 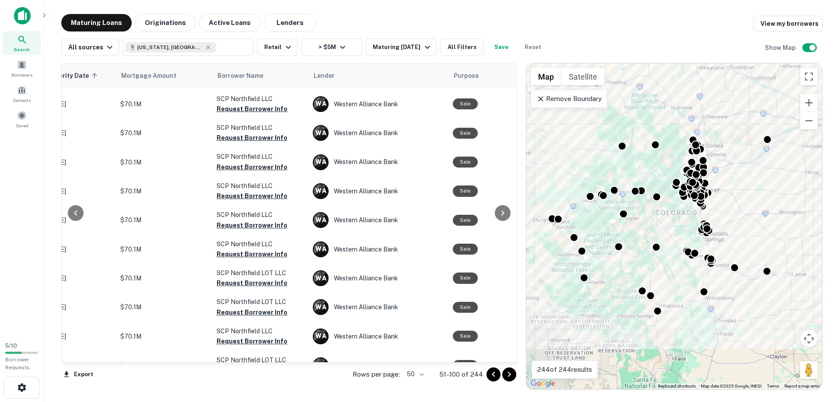 What do you see at coordinates (277, 47) in the screenshot?
I see `button: Retail` at bounding box center [277, 47].